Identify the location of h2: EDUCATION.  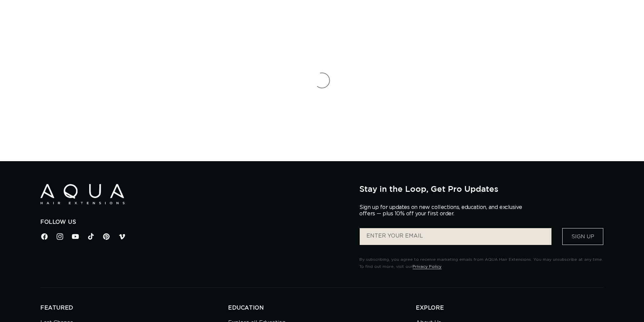
(322, 308).